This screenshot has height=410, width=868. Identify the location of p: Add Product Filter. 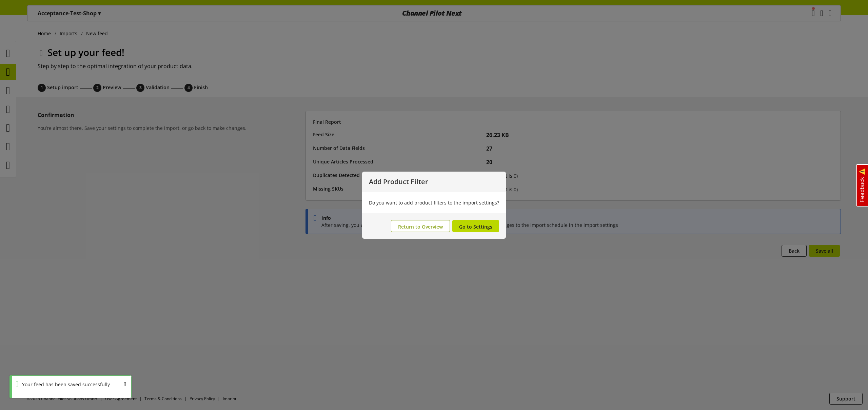
(434, 182).